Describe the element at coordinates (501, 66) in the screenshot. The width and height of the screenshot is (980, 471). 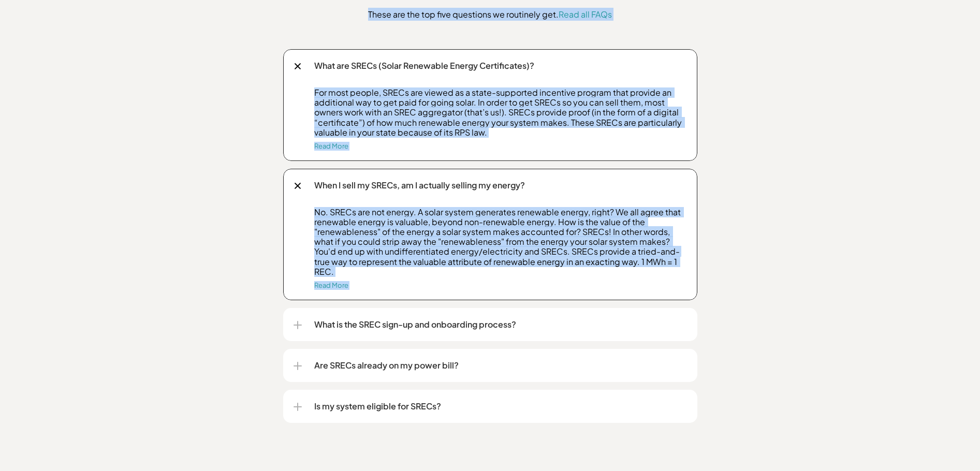
I see `p: What are SRECs (Solar Renewable Energy Certificates)?` at that location.